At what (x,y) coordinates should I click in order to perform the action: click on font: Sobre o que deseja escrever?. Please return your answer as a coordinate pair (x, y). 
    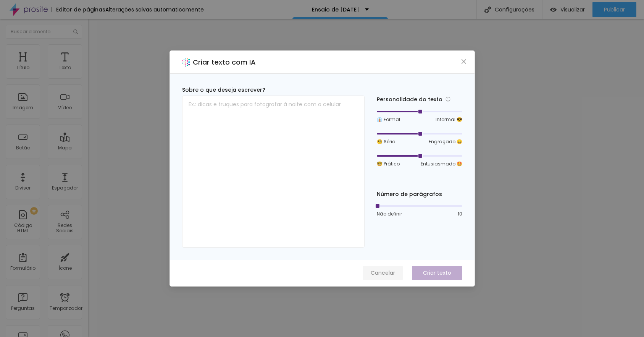
    Looking at the image, I should click on (224, 90).